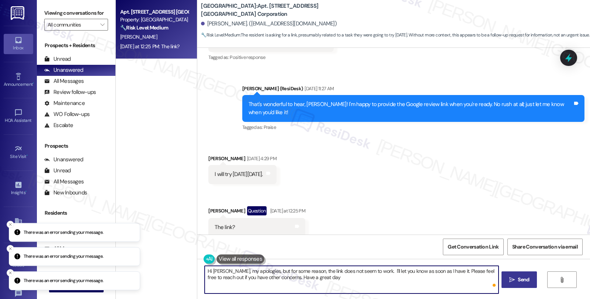  What do you see at coordinates (76, 146) in the screenshot?
I see `div: Prospects` at bounding box center [76, 146].